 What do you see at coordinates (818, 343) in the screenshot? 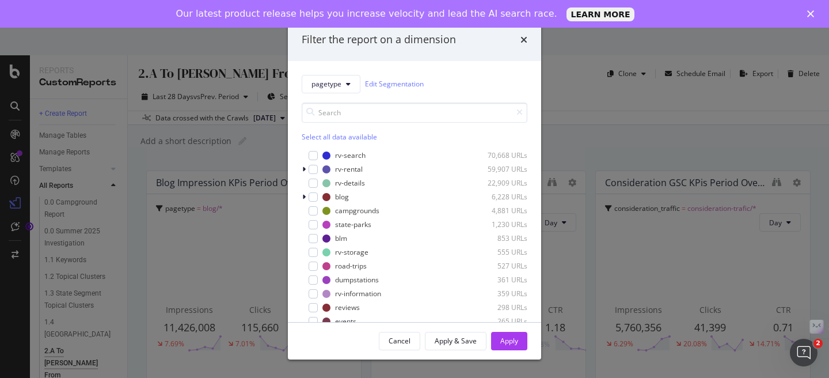
I see `span: 2` at bounding box center [818, 343].